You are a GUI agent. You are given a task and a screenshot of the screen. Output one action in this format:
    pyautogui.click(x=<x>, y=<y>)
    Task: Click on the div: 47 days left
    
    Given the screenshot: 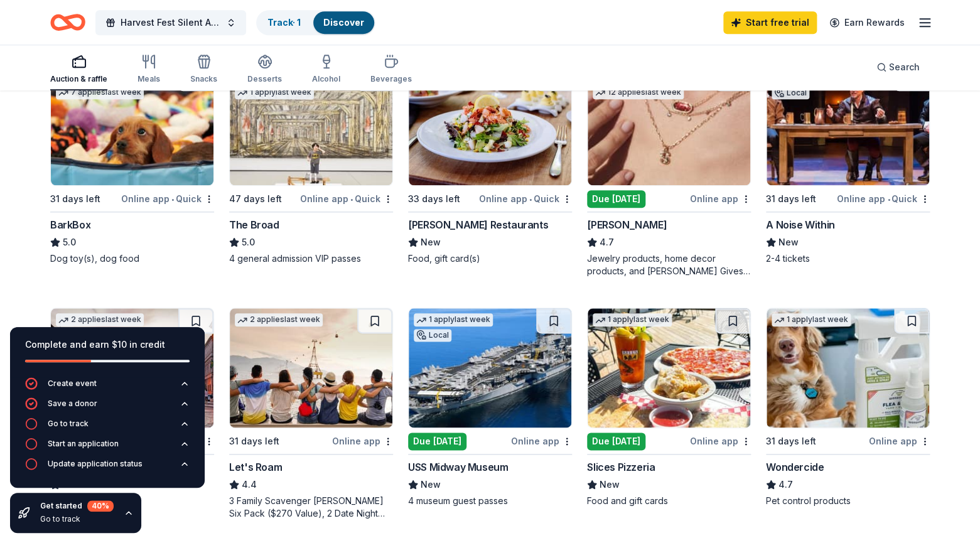 What is the action you would take?
    pyautogui.click(x=256, y=199)
    